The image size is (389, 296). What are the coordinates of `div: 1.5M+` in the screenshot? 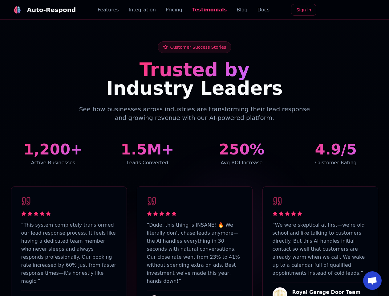 It's located at (148, 149).